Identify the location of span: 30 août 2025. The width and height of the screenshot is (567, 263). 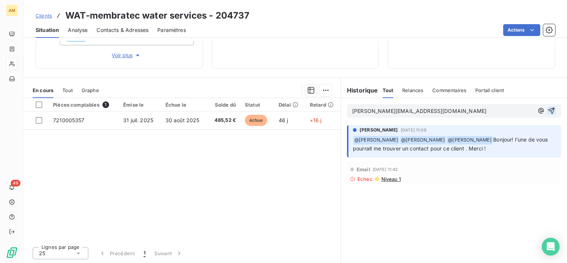
(183, 120).